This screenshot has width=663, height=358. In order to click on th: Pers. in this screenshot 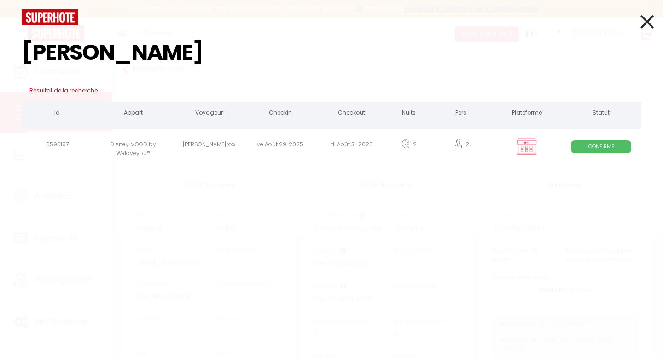, I will do `click(461, 114)`.